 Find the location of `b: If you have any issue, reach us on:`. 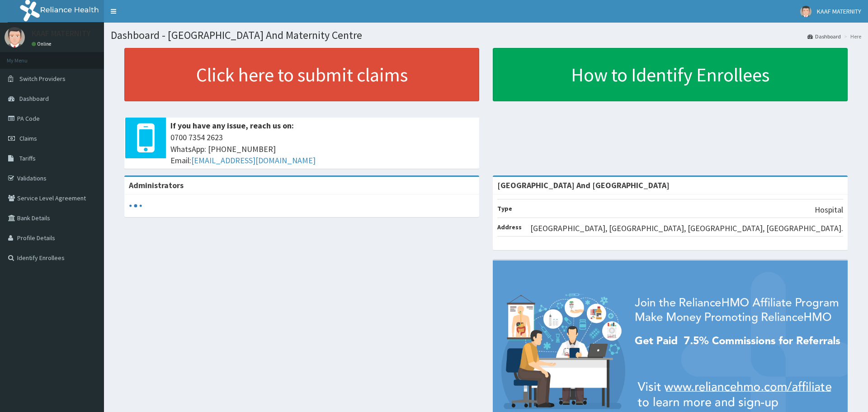

b: If you have any issue, reach us on: is located at coordinates (232, 125).